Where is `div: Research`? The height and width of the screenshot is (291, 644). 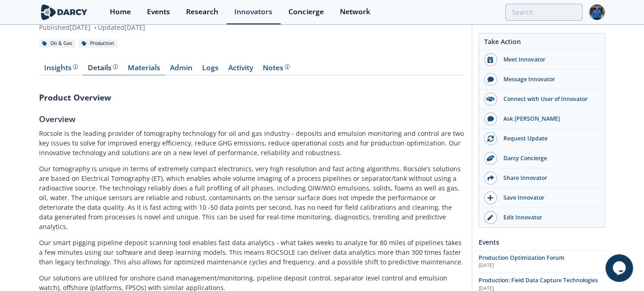 div: Research is located at coordinates (202, 12).